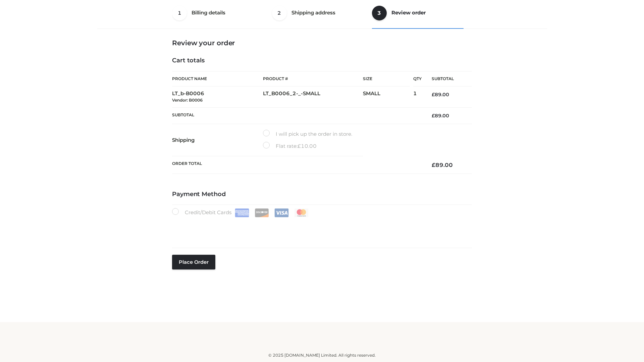  Describe the element at coordinates (187, 100) in the screenshot. I see `small: Vendor: B0006` at that location.